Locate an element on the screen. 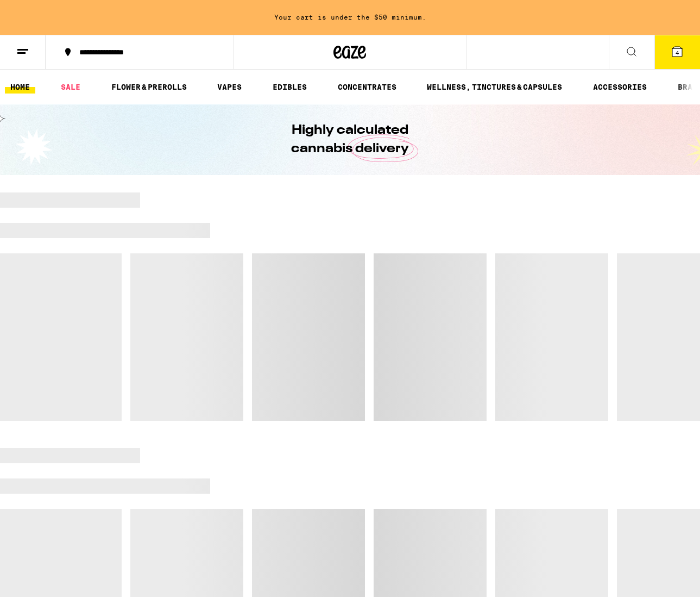 This screenshot has height=597, width=700. a: VAPES is located at coordinates (229, 87).